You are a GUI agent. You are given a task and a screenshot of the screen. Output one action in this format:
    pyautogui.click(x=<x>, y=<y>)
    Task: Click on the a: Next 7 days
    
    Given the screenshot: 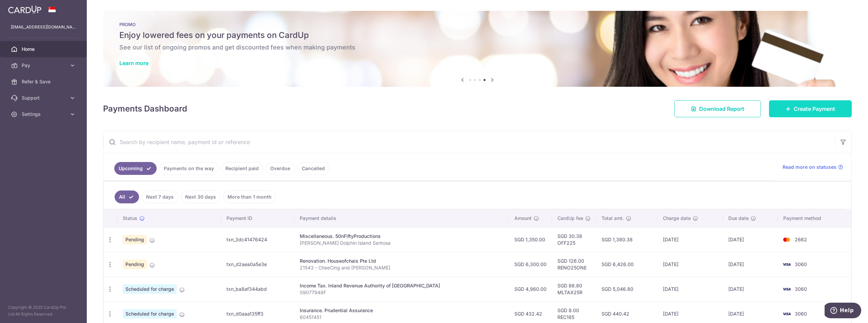 What is the action you would take?
    pyautogui.click(x=160, y=197)
    